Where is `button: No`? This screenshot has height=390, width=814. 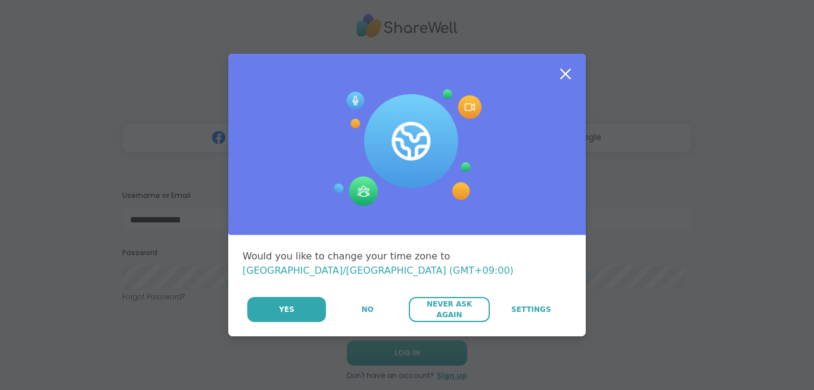 button: No is located at coordinates (367, 309).